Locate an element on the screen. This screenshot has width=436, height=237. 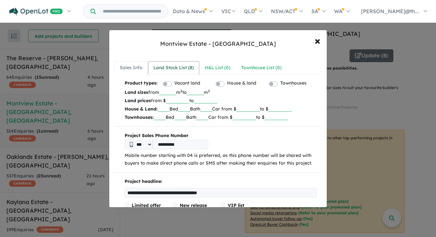
b: House & Land: is located at coordinates (141, 109).